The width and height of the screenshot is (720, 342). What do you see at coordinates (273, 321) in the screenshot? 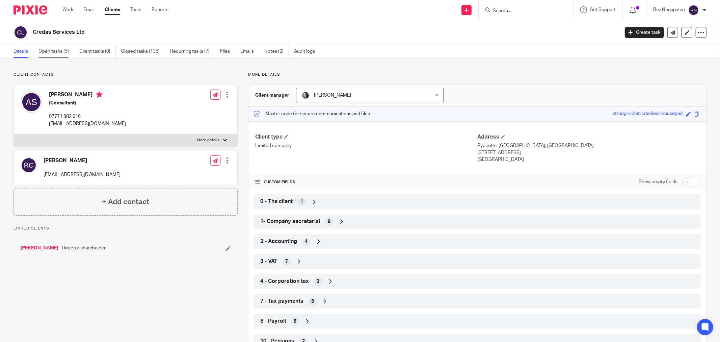
I see `span: 8 - Payroll` at bounding box center [273, 321].